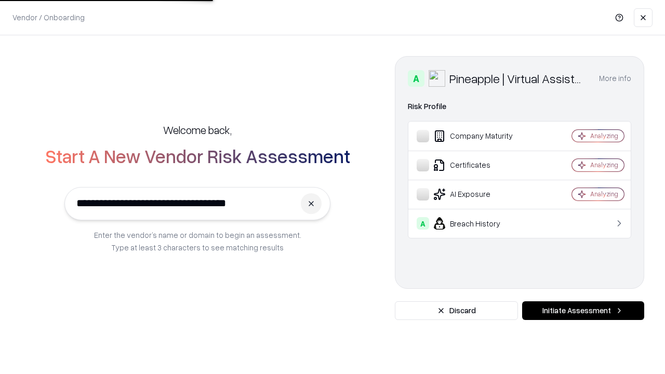 This screenshot has width=665, height=374. I want to click on div: Risk Profile, so click(519, 106).